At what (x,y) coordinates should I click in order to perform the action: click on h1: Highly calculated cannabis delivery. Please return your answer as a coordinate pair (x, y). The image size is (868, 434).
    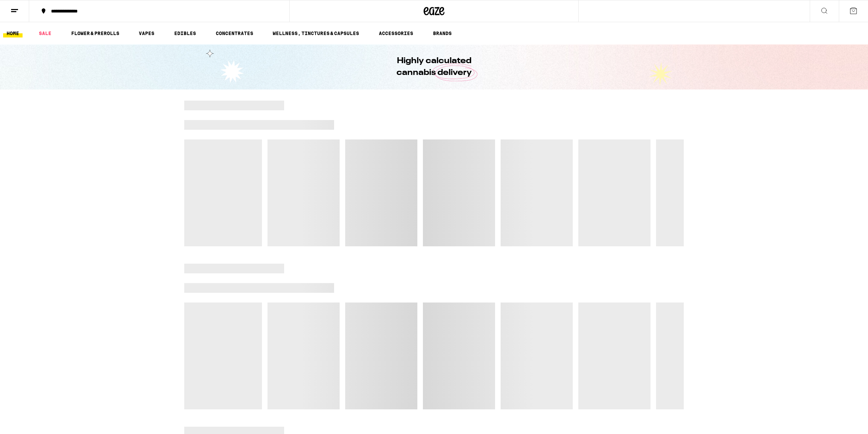
    Looking at the image, I should click on (434, 67).